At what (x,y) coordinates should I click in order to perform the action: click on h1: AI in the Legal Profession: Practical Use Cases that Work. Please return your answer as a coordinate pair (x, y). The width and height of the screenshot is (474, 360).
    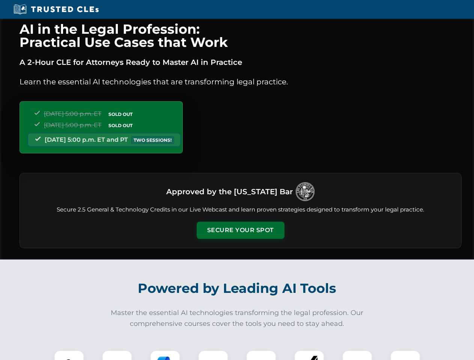
    Looking at the image, I should click on (241, 36).